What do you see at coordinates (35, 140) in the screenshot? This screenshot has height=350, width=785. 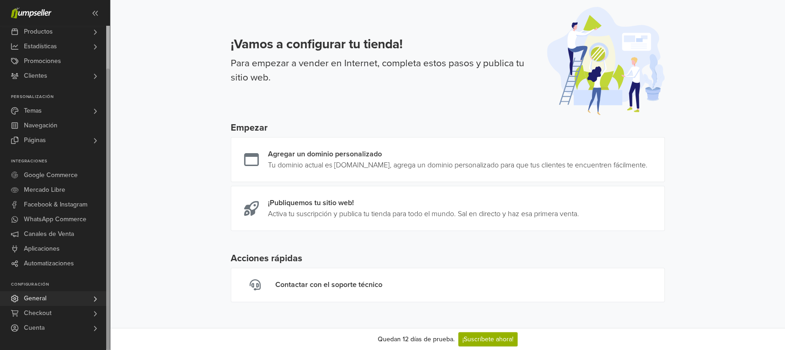 I see `span: Páginas` at bounding box center [35, 140].